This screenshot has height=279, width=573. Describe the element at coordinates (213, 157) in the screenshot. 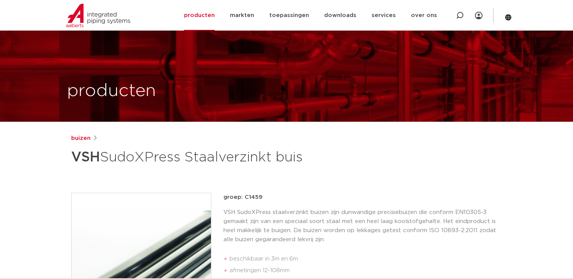

I see `h1: SudoXPress Staalverzinkt buis` at that location.